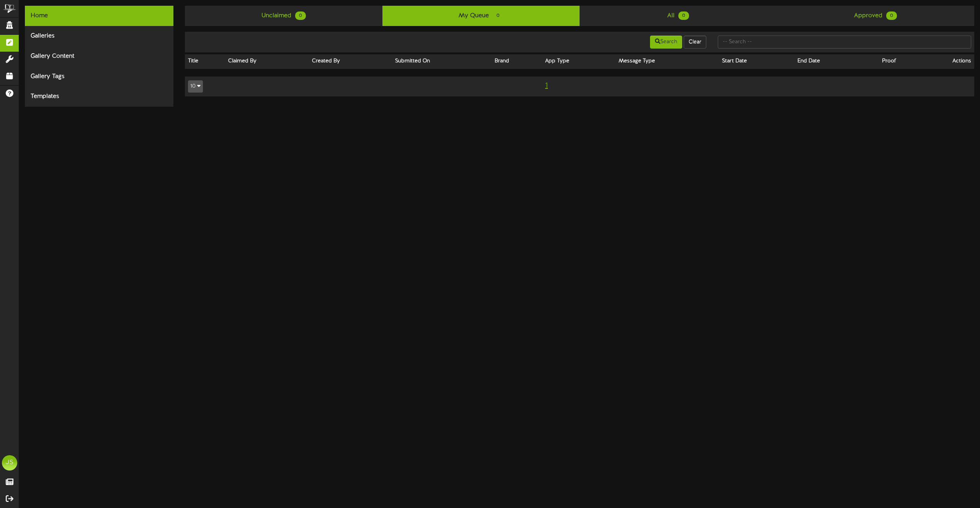 The width and height of the screenshot is (980, 508). Describe the element at coordinates (99, 96) in the screenshot. I see `div: Templates` at that location.